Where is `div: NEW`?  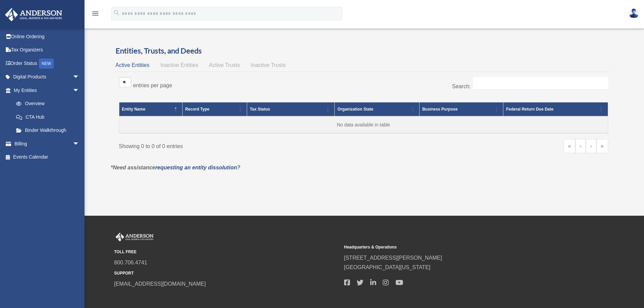 div: NEW is located at coordinates (46, 64).